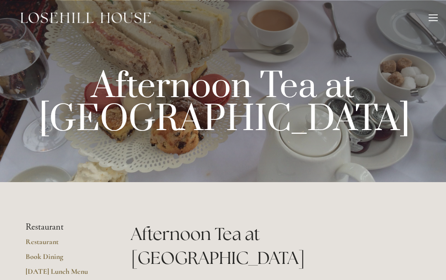 The width and height of the screenshot is (446, 280). Describe the element at coordinates (65, 260) in the screenshot. I see `a: Book Dining` at that location.